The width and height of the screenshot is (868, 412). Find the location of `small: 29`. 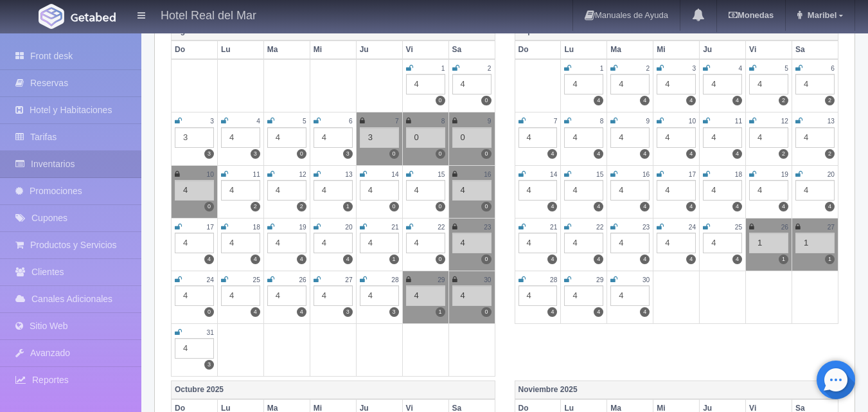

small: 29 is located at coordinates (440, 279).